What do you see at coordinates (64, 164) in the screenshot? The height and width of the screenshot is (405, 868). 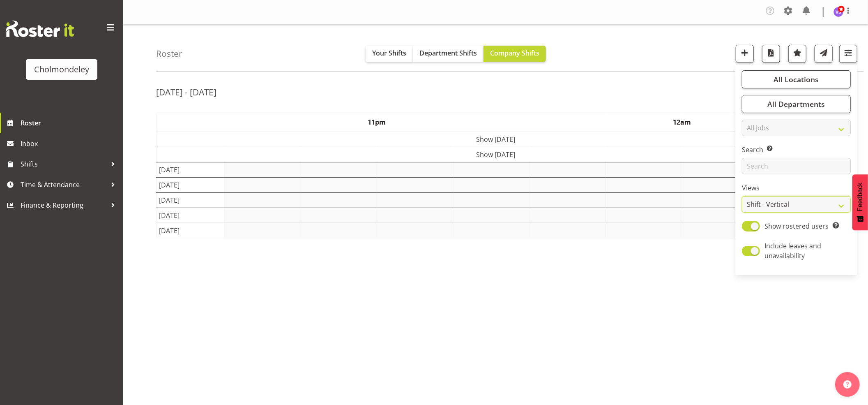 I see `span: Shifts` at bounding box center [64, 164].